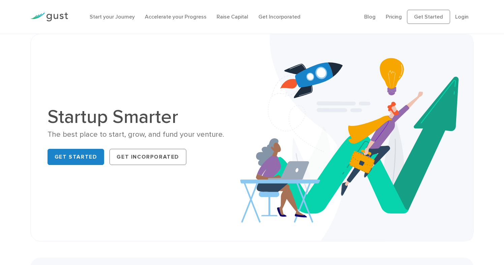 The height and width of the screenshot is (265, 504). Describe the element at coordinates (357, 138) in the screenshot. I see `img: Startup Smarter Hero` at that location.